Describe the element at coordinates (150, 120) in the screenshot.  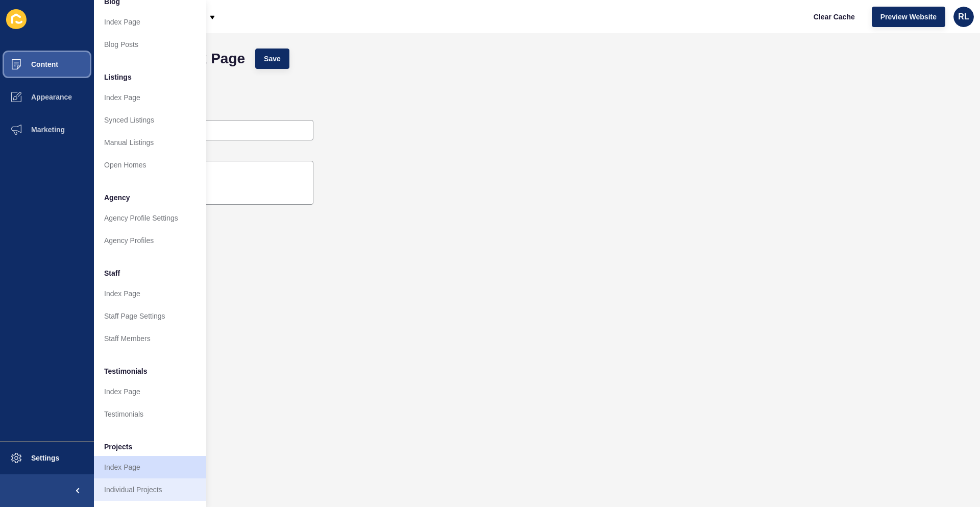
I see `a: Synced Listings` at that location.